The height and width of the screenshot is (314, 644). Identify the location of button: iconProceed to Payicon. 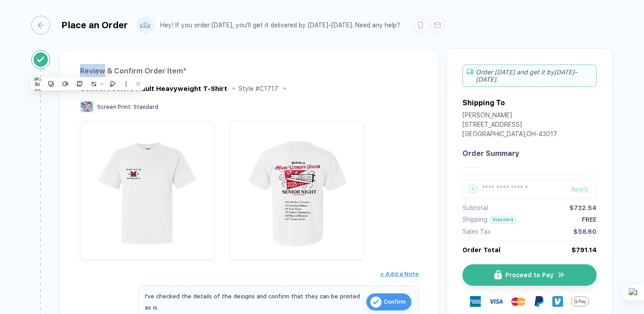
(530, 275).